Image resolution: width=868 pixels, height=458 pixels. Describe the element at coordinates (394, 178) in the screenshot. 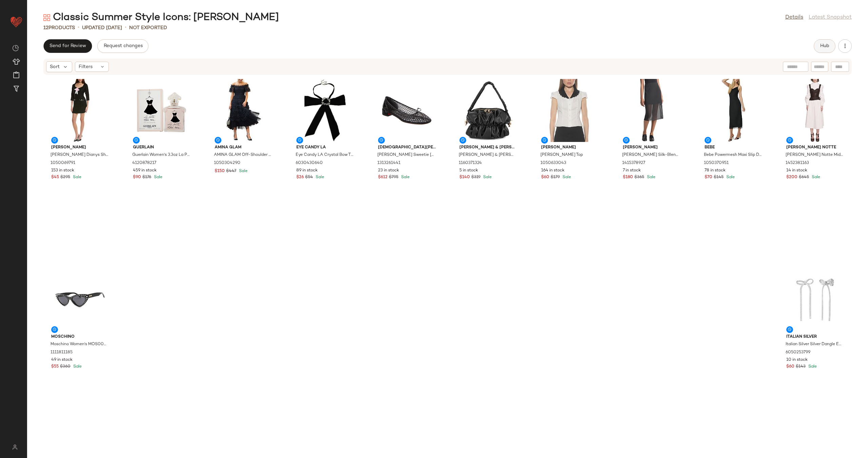

I see `span: $795` at that location.